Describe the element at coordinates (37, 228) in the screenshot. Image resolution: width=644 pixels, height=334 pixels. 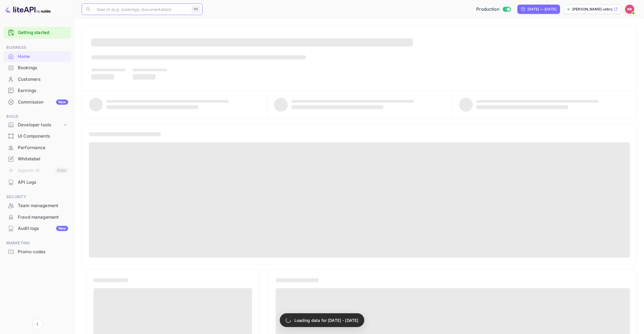
I see `a: Audit logsNew` at that location.